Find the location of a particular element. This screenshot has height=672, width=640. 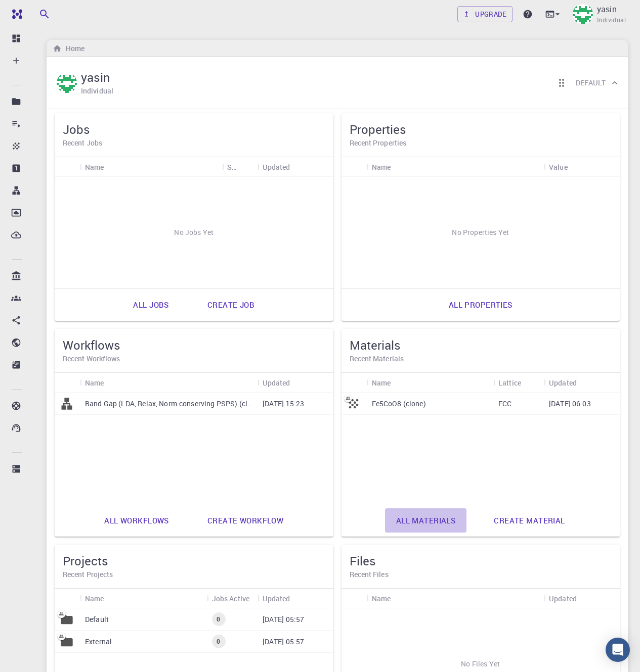

div: No Properties Yet is located at coordinates (481, 233).